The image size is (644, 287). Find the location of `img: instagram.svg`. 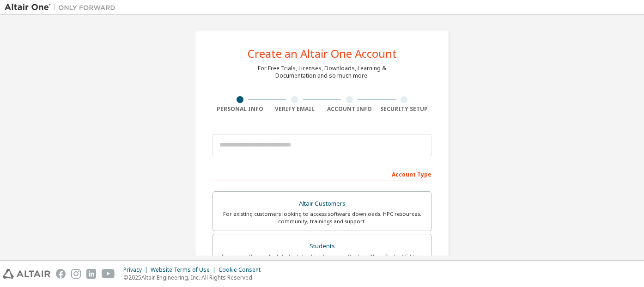

img: instagram.svg is located at coordinates (76, 274).